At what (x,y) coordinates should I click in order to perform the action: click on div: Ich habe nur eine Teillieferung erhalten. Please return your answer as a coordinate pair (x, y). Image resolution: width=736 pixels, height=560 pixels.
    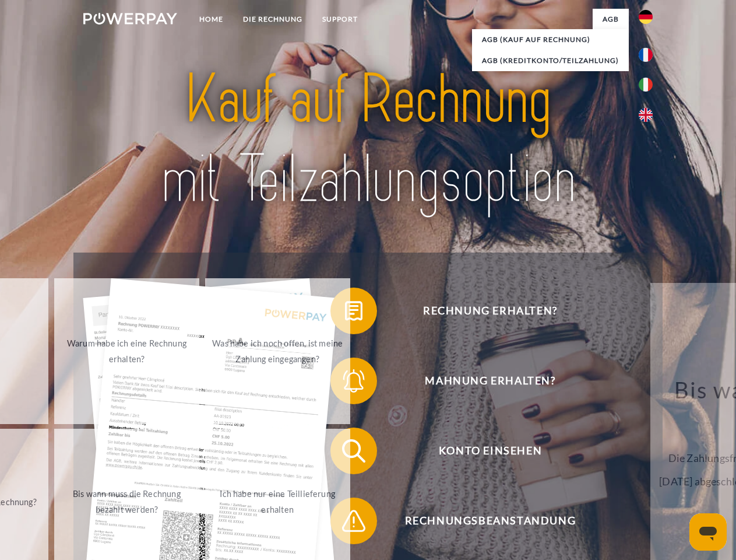
    Looking at the image, I should click on (277, 502).